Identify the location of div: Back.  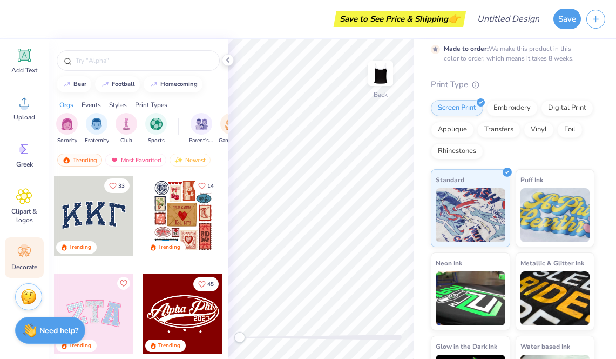
(381, 95).